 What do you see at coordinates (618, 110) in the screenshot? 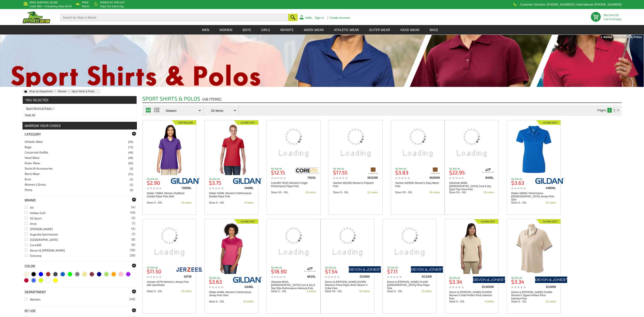
I see `img: Next Page` at bounding box center [618, 110].